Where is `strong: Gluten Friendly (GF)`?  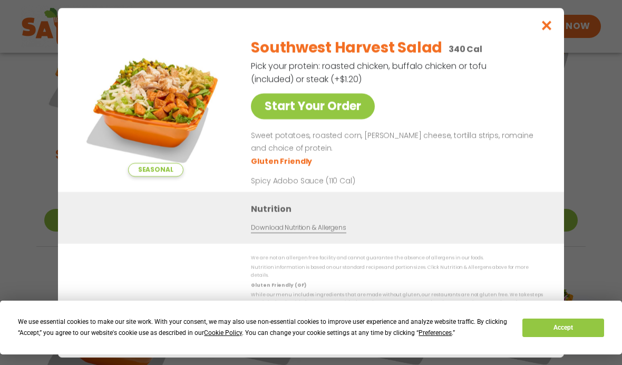
strong: Gluten Friendly (GF) is located at coordinates (278, 285).